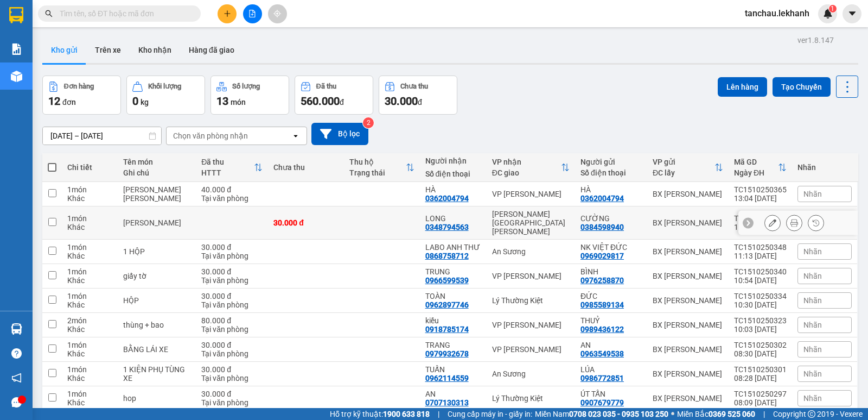 This screenshot has width=868, height=420. What do you see at coordinates (227, 172) in the screenshot?
I see `div: HTTT` at bounding box center [227, 172].